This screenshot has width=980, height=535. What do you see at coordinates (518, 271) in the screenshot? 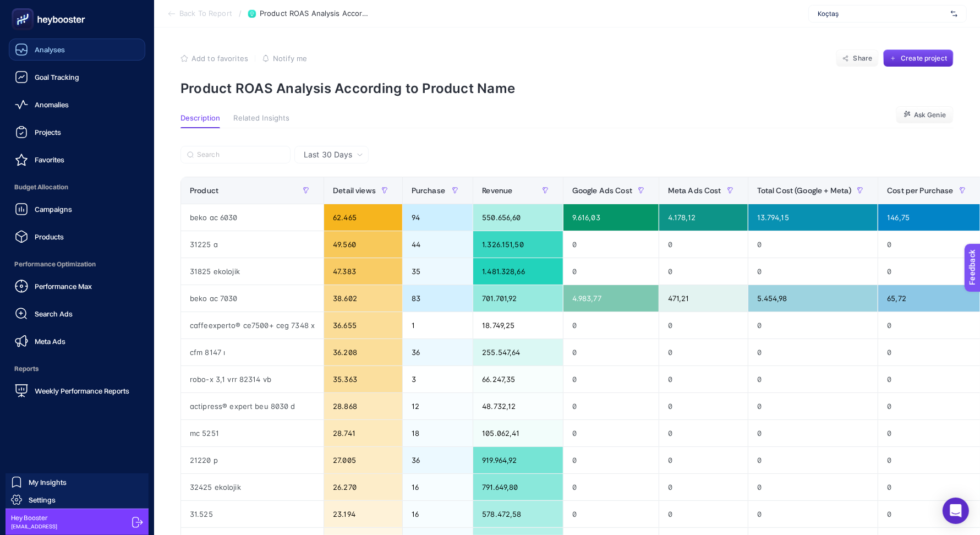
I see `div: 1.481.328,66` at bounding box center [518, 271].